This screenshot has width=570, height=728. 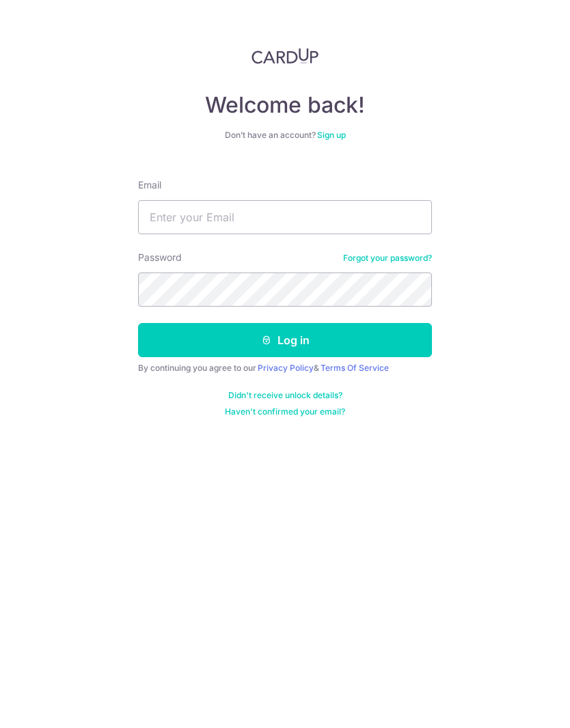 What do you see at coordinates (388, 259) in the screenshot?
I see `a: Forgot your password?` at bounding box center [388, 259].